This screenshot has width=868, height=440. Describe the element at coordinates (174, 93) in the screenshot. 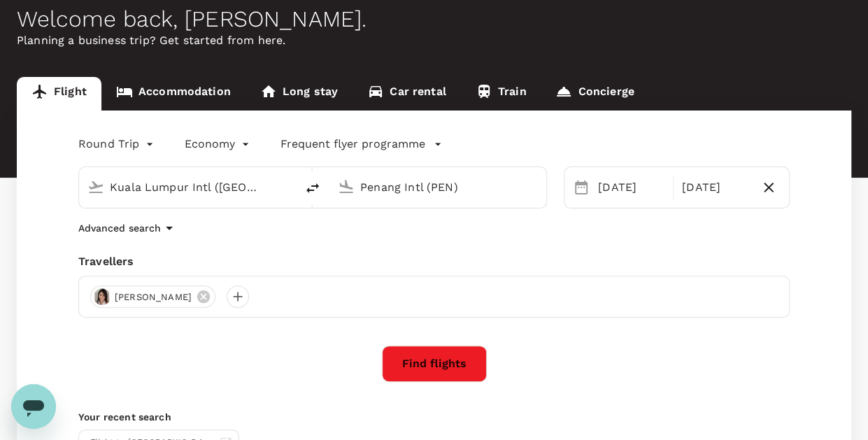

I see `a: Accommodation` at that location.